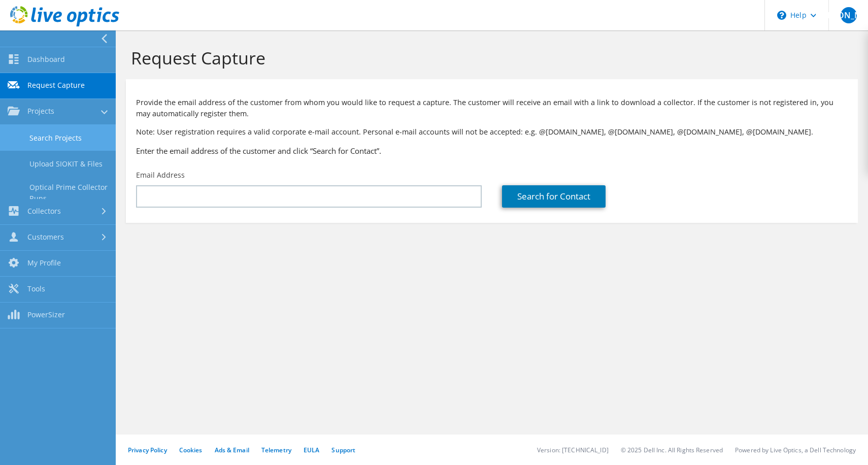 This screenshot has width=868, height=465. What do you see at coordinates (492, 108) in the screenshot?
I see `p: Provide the email address of the customer from whom you would like to request a capture. The cust...` at bounding box center [492, 108].